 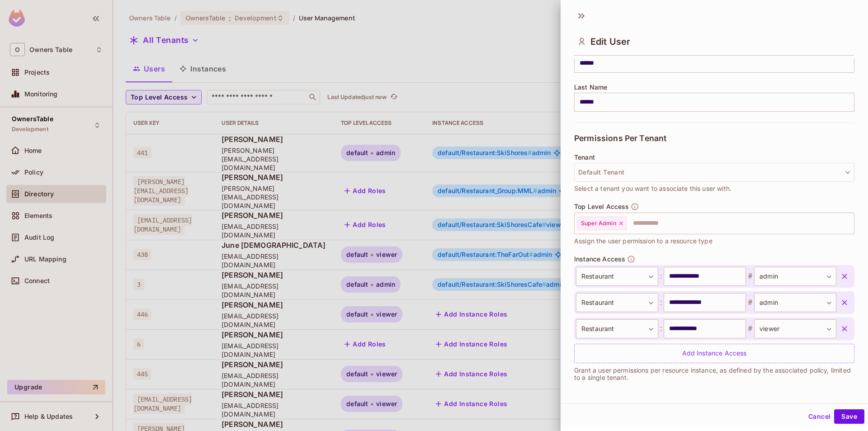 I want to click on span: Permissions Per Tenant, so click(x=620, y=138).